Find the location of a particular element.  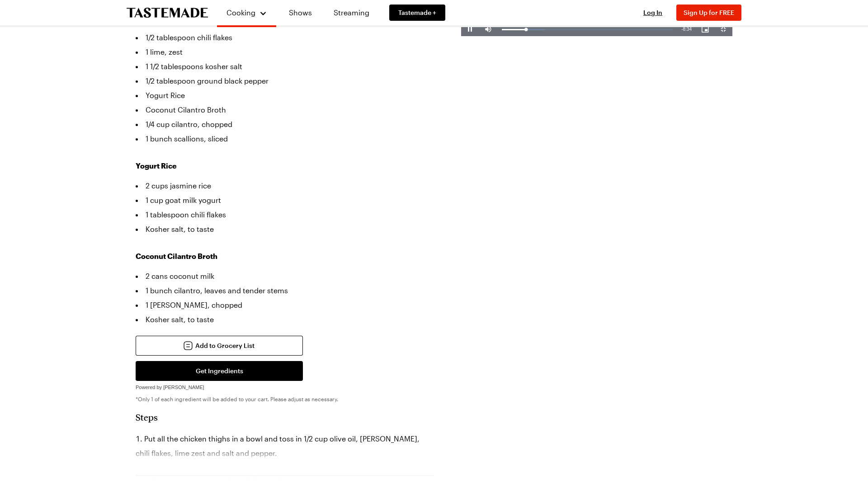

button: Get Ingredients is located at coordinates (219, 371).